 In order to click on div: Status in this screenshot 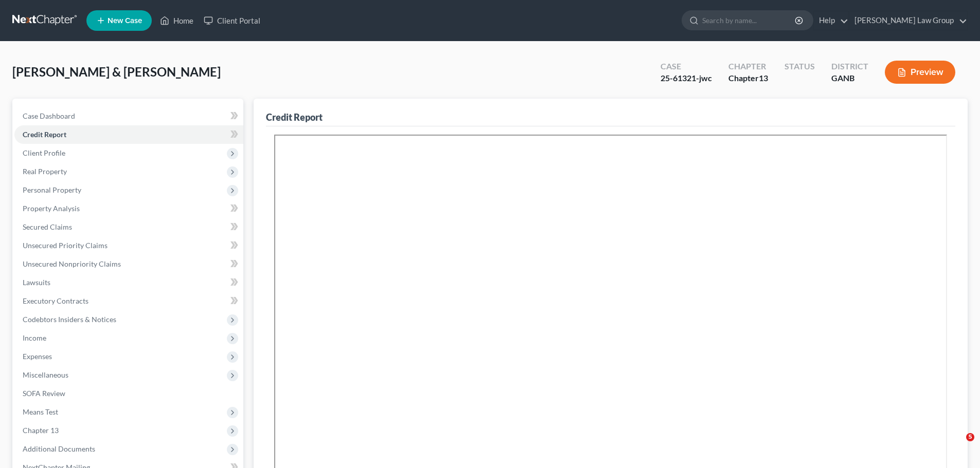, I will do `click(799, 66)`.